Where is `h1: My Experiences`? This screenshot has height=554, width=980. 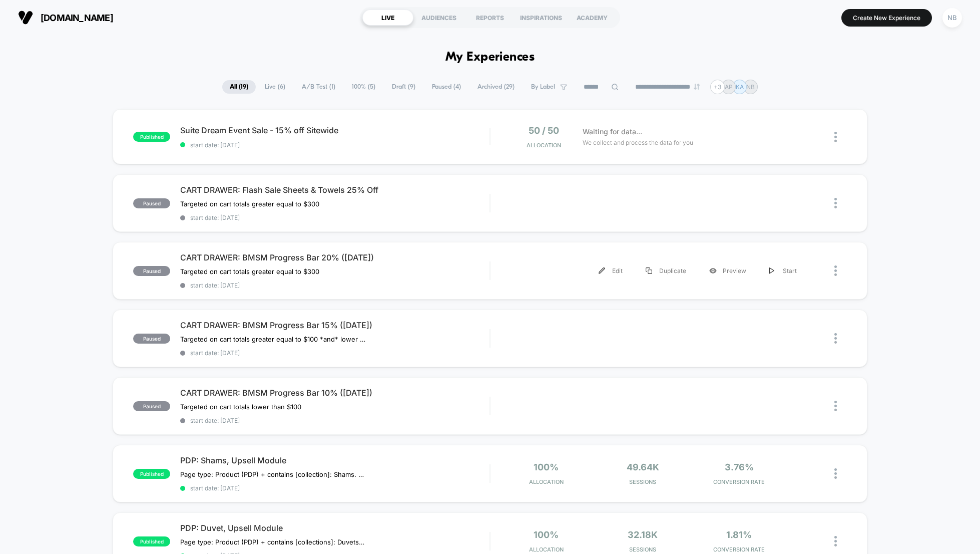
h1: My Experiences is located at coordinates (490, 57).